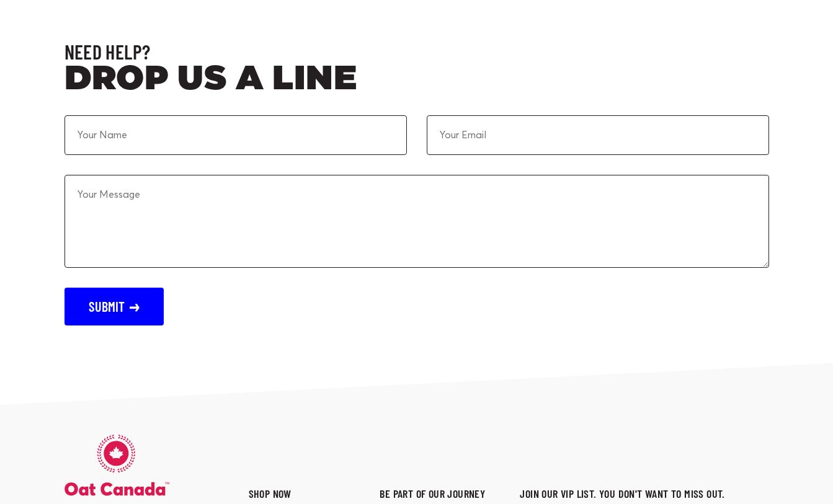 The width and height of the screenshot is (833, 504). I want to click on h2: Drop us a line, so click(417, 80).